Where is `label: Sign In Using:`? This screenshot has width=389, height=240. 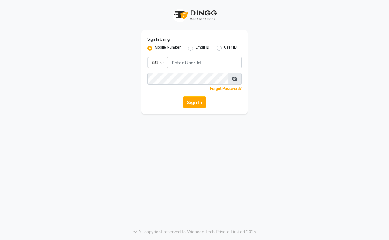
label: Sign In Using: is located at coordinates (159, 39).